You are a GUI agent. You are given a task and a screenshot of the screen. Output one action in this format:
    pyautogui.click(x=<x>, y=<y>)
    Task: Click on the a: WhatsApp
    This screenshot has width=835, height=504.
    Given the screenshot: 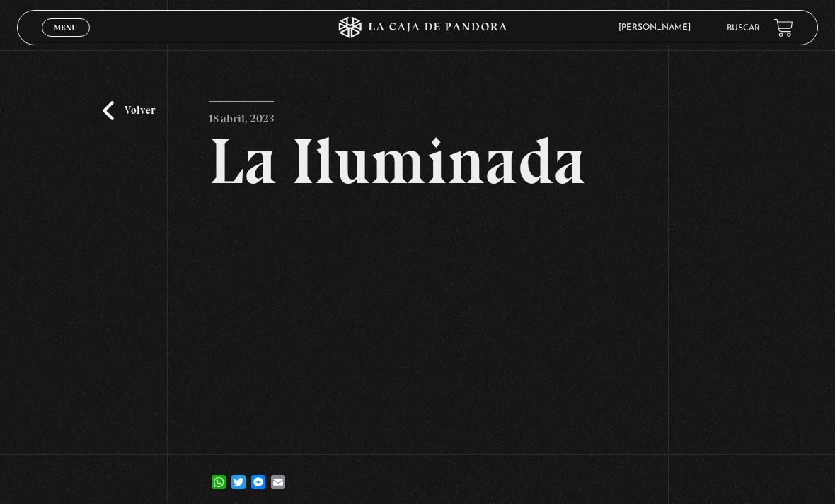 What is the action you would take?
    pyautogui.click(x=219, y=475)
    